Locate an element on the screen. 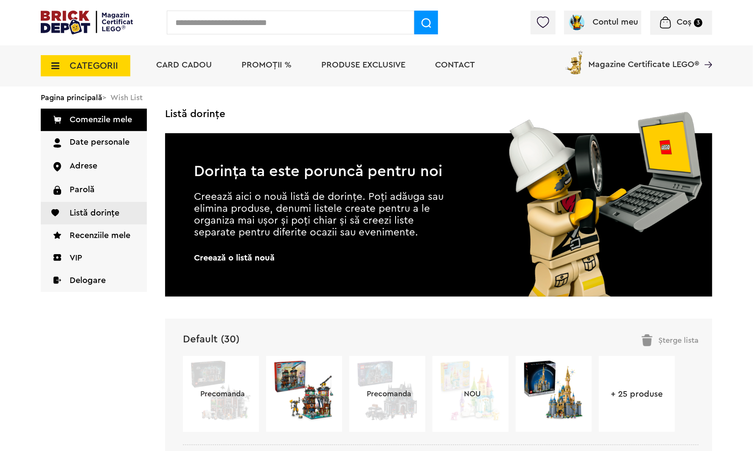 The image size is (753, 451). a: Card Cadou is located at coordinates (184, 65).